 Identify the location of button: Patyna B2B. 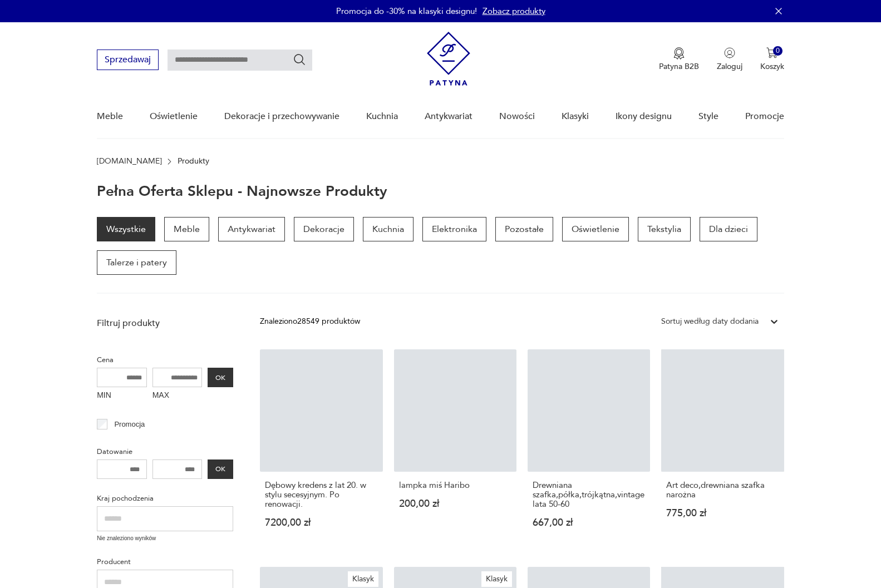
(679, 59).